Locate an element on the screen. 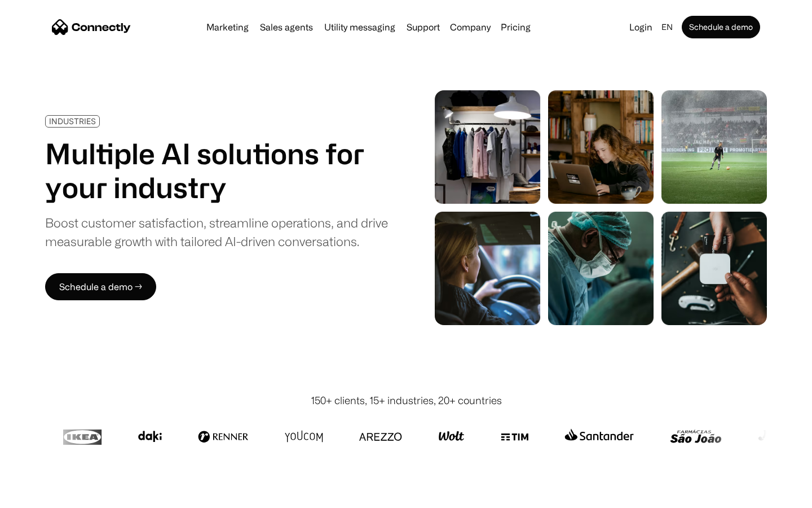 This screenshot has height=508, width=812. a: Marketing is located at coordinates (227, 27).